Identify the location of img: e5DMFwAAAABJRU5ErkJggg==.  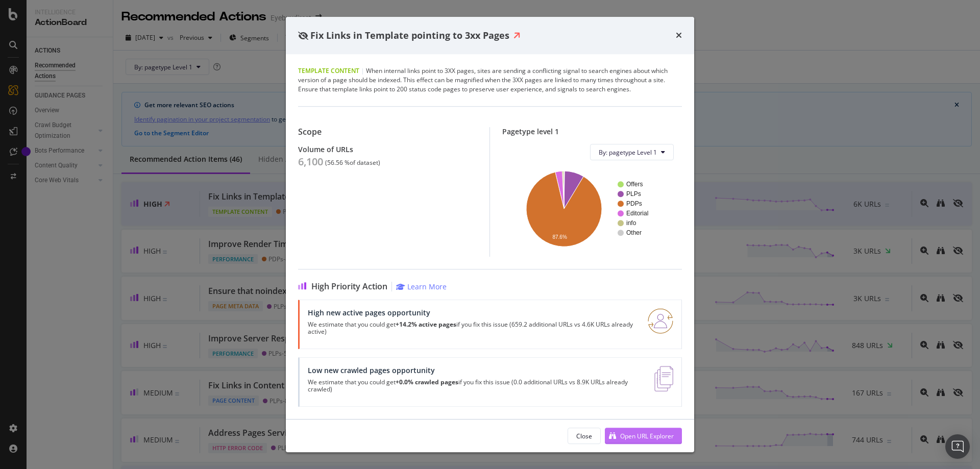
(664, 378).